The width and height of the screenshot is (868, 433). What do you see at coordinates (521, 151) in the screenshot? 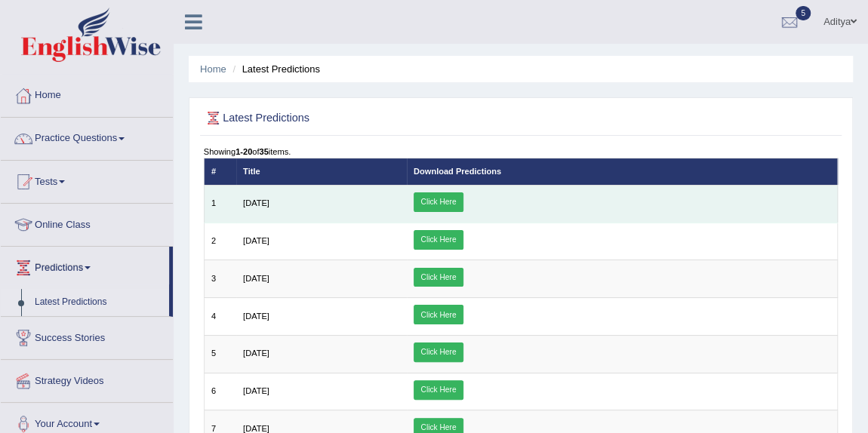
I see `div: Showing of items.` at bounding box center [521, 151].